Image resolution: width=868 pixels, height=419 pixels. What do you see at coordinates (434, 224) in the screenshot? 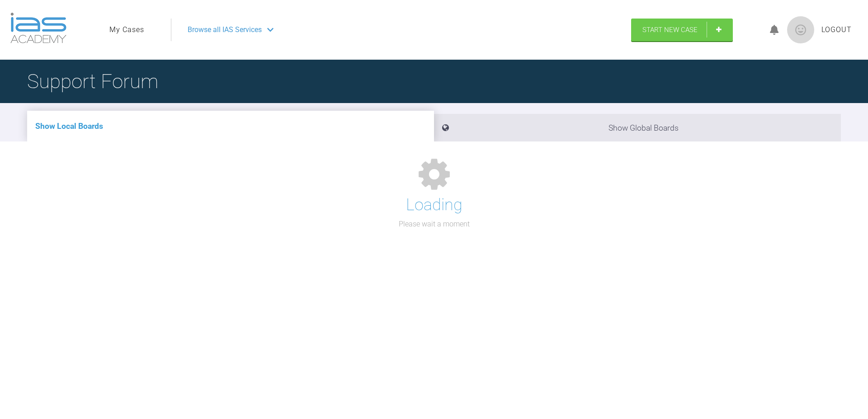
I see `p: Please wait a moment` at bounding box center [434, 224].